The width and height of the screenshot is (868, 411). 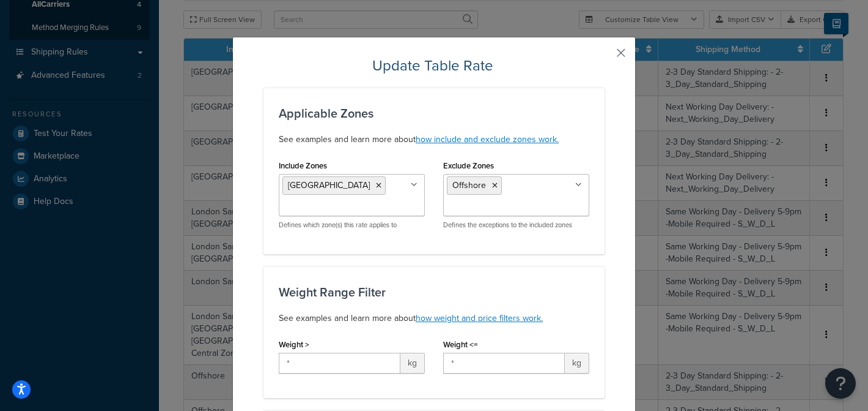 I want to click on a: how weight and price filters work., so click(x=479, y=318).